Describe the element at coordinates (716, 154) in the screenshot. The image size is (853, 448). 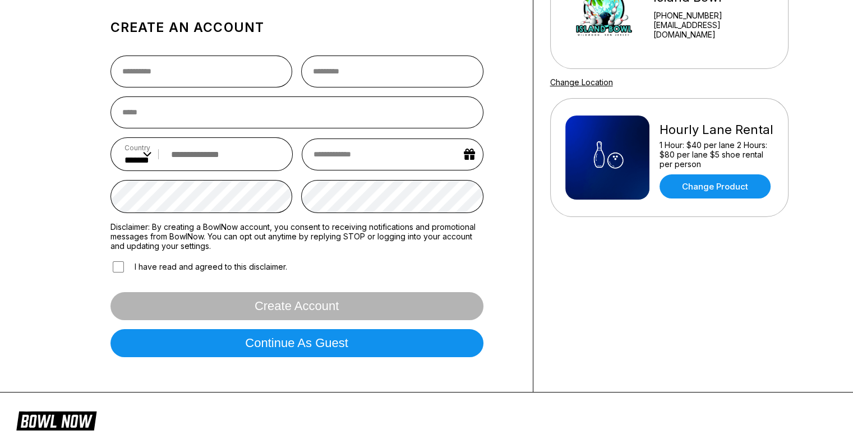
I see `div: 1 Hour: $40 per lane 2 Hours: $80 per lane $5 shoe rental per person` at that location.